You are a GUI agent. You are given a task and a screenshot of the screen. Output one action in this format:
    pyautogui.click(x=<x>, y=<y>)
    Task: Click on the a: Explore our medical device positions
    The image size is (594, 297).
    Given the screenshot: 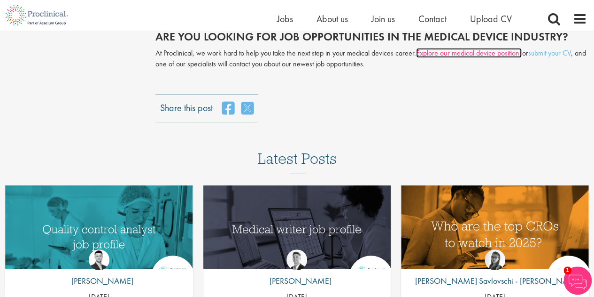 What is the action you would take?
    pyautogui.click(x=469, y=53)
    